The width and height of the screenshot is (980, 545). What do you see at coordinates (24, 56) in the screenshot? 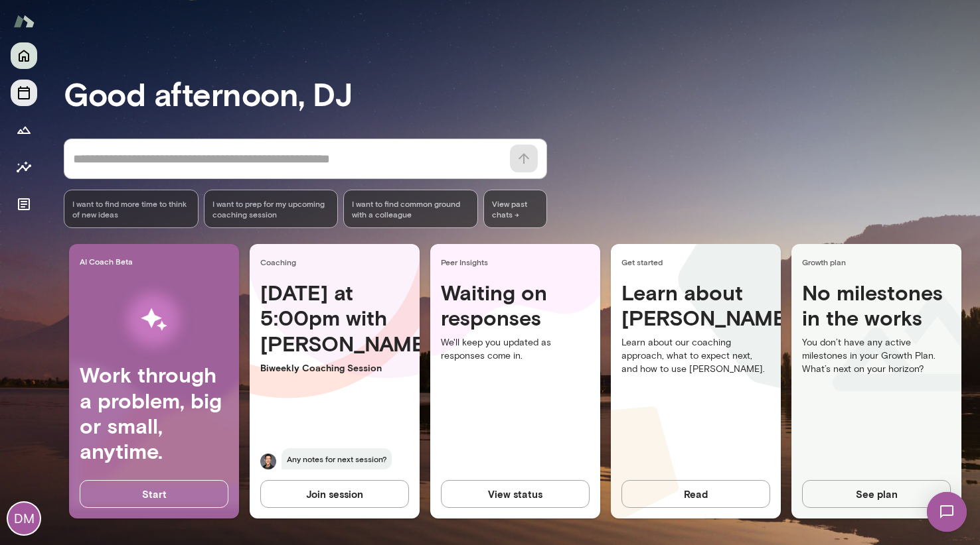
I see `button: Home` at bounding box center [24, 56].